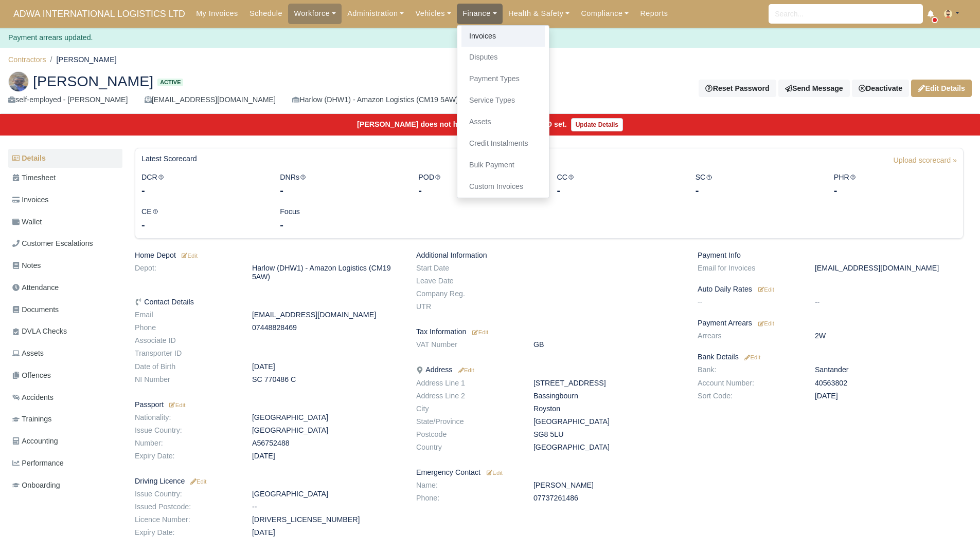  Describe the element at coordinates (35, 309) in the screenshot. I see `span: Documents` at that location.